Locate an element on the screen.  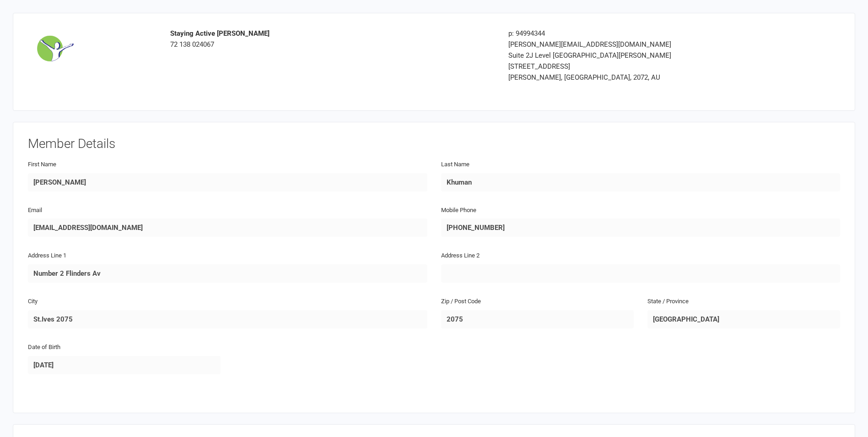
h3: Member Details is located at coordinates (434, 144).